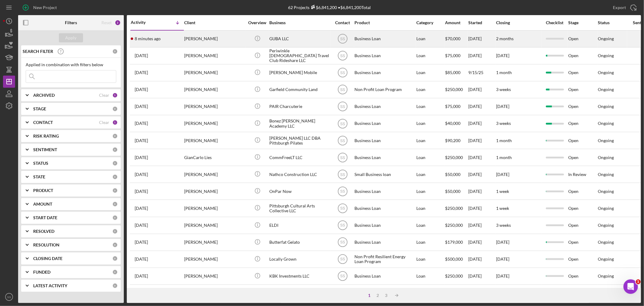  Describe the element at coordinates (453, 38) in the screenshot. I see `span: $70,000` at that location.